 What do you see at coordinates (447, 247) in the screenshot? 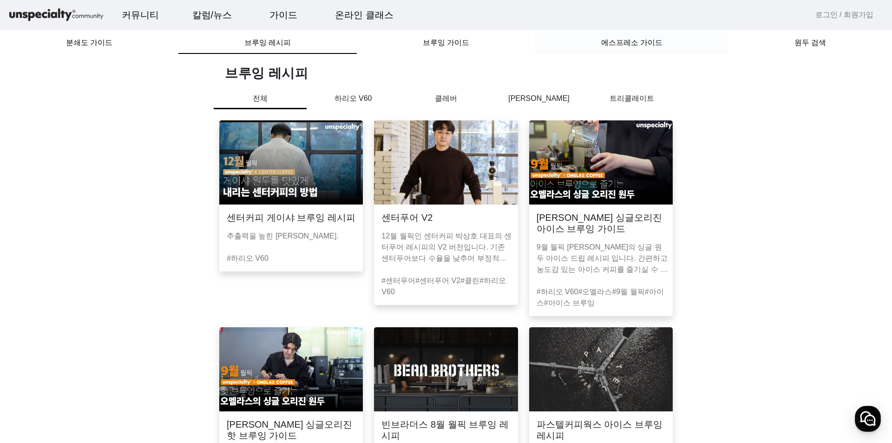
I see `p: 12월 월픽인 센터커피 박상호 대표의 센터푸어 레시피의 V2 버전입니다. 기존 센터푸어보다 수율을 낮추어 부정적인 맛이 억제되었습니다.` at bounding box center [447, 247].